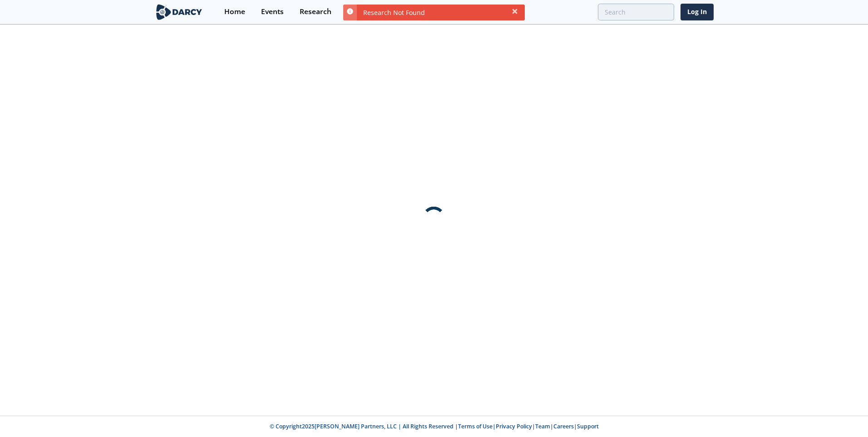 This screenshot has width=868, height=437. What do you see at coordinates (588, 426) in the screenshot?
I see `a: Support` at bounding box center [588, 426].